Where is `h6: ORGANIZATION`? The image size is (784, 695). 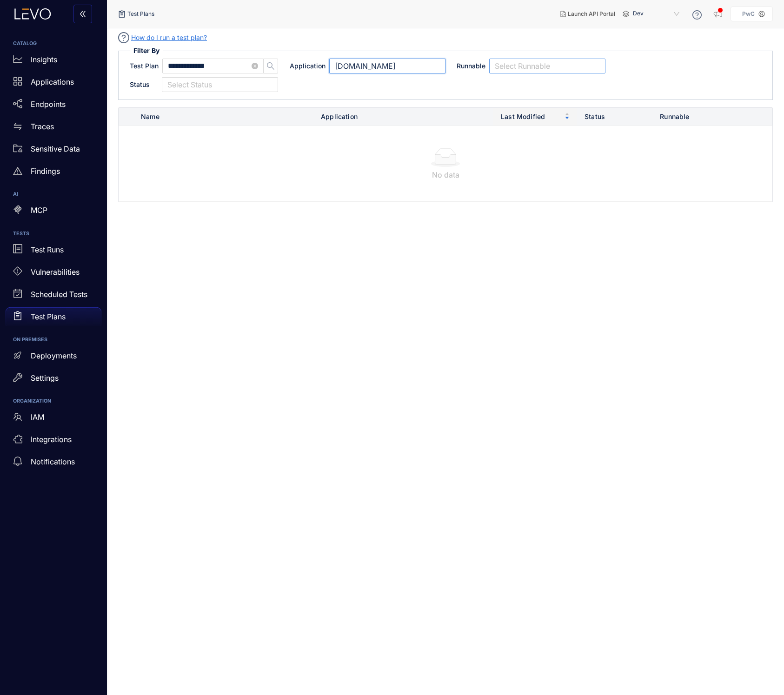
h6: ORGANIZATION is located at coordinates (54, 401).